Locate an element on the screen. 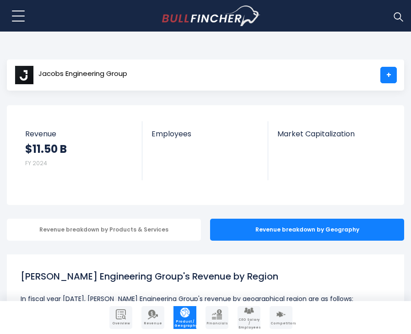 The height and width of the screenshot is (334, 411). a: Company Competitors is located at coordinates (281, 318).